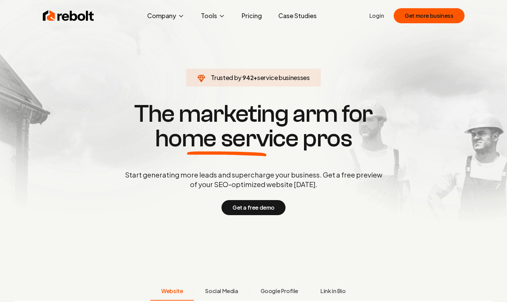  Describe the element at coordinates (248, 78) in the screenshot. I see `span: 942` at that location.